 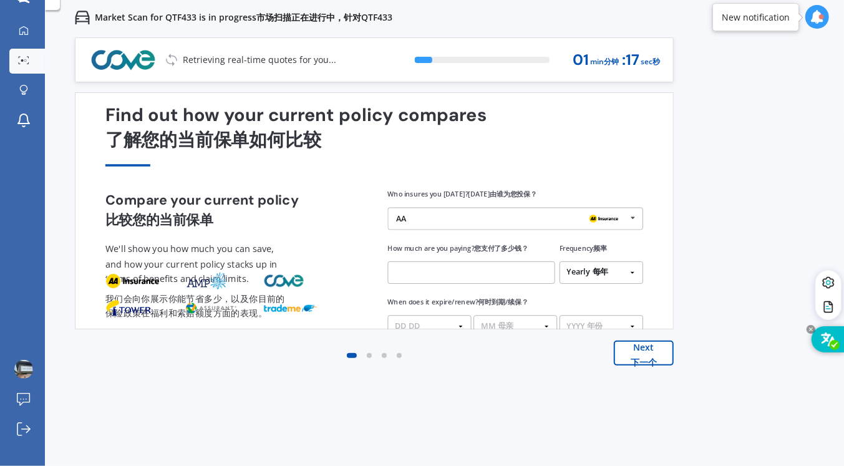 I want to click on p: Retrieving real-time quotes for you..., so click(x=259, y=60).